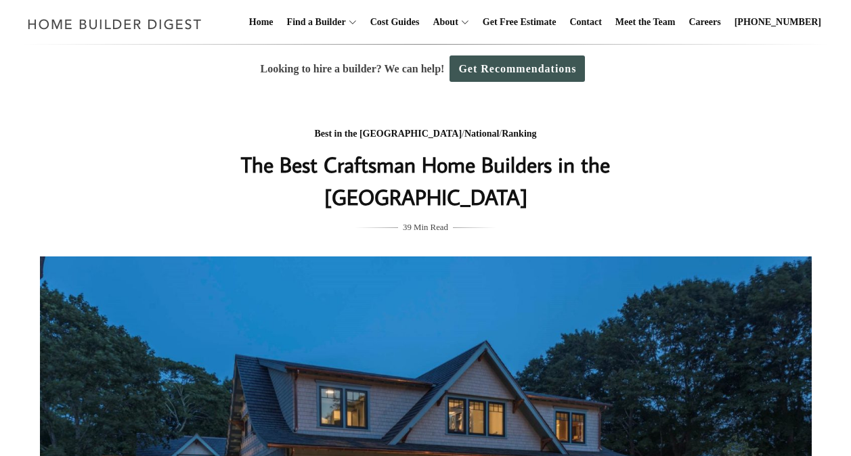 Image resolution: width=851 pixels, height=456 pixels. What do you see at coordinates (114, 24) in the screenshot?
I see `img: Home Builder Digest` at bounding box center [114, 24].